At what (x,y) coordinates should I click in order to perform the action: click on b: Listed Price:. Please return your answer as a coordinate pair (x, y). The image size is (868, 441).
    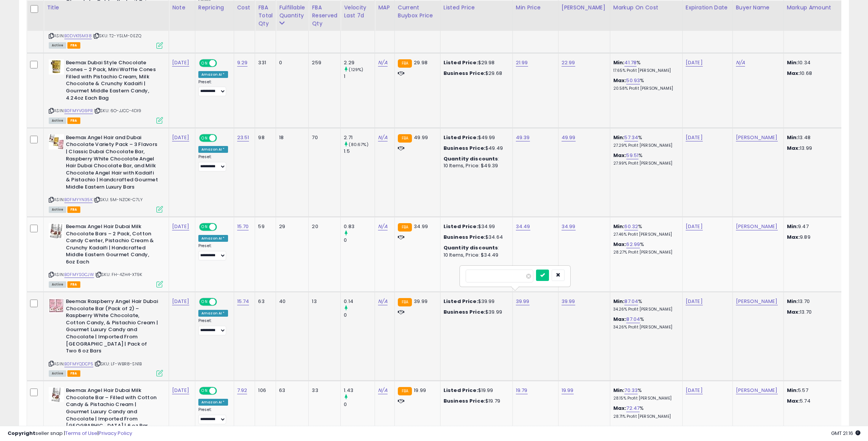
    Looking at the image, I should click on (461, 301).